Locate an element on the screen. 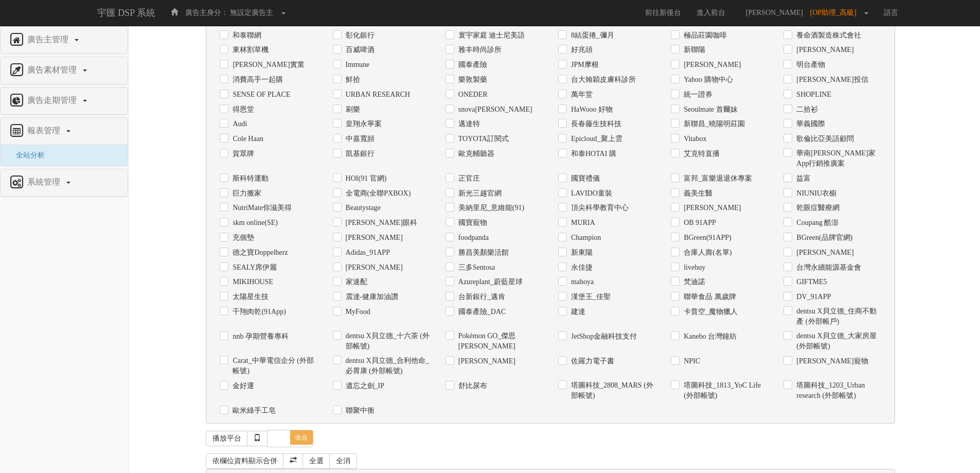  label: 家速配 is located at coordinates (355, 282).